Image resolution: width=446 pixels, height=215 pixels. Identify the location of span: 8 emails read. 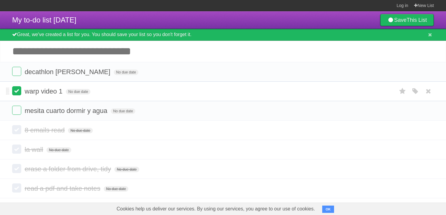
(45, 130).